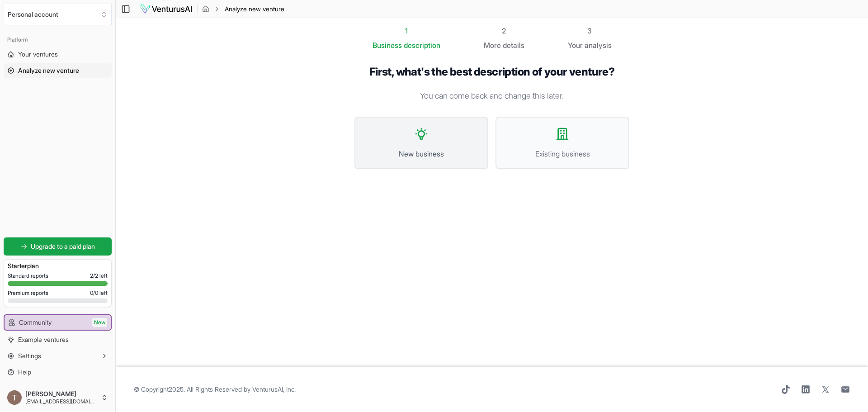 Image resolution: width=868 pixels, height=412 pixels. What do you see at coordinates (166, 9) in the screenshot?
I see `img: logo` at bounding box center [166, 9].